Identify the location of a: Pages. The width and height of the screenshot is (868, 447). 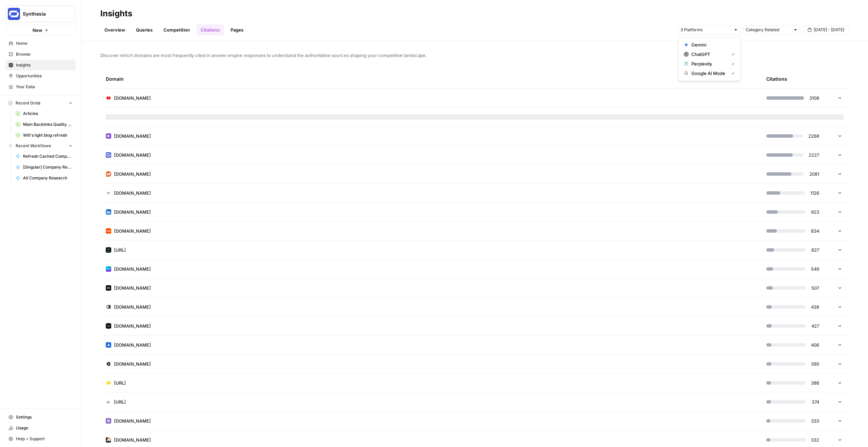
(237, 30).